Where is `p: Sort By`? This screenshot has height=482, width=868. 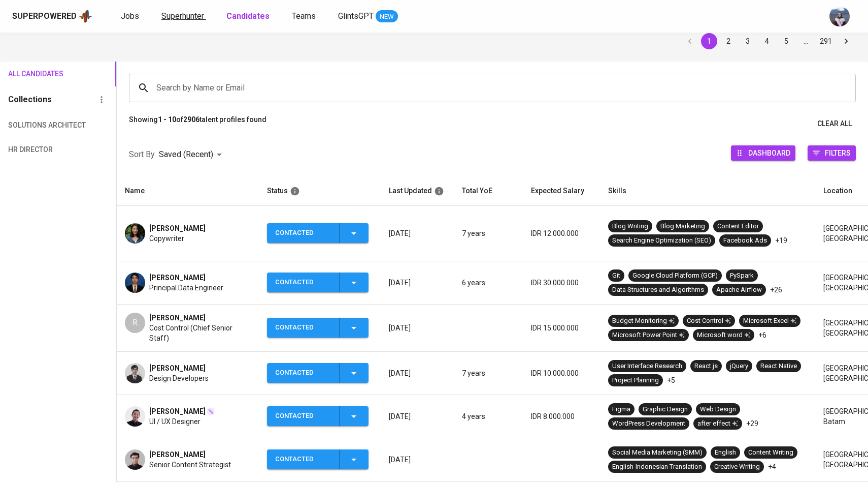 p: Sort By is located at coordinates (141, 154).